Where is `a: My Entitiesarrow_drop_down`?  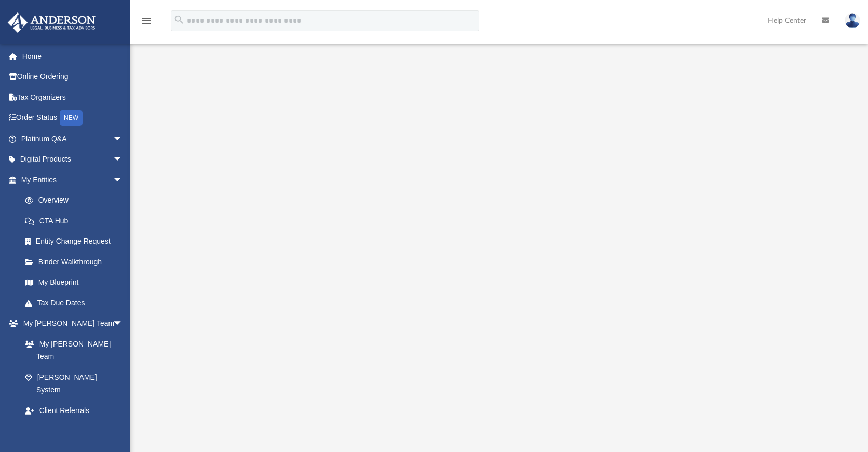
a: My Entitiesarrow_drop_down is located at coordinates (73, 179).